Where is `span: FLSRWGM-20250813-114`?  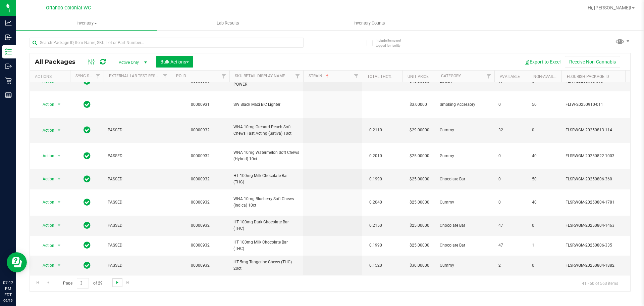 span: FLSRWGM-20250813-114 is located at coordinates (598, 130).